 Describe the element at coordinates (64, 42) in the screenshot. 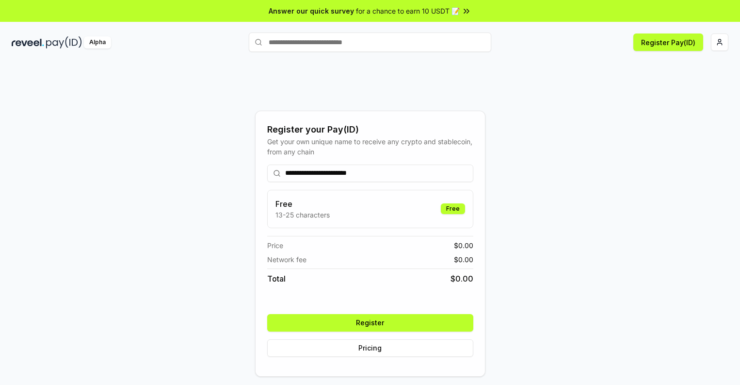

I see `img: pay_id` at that location.